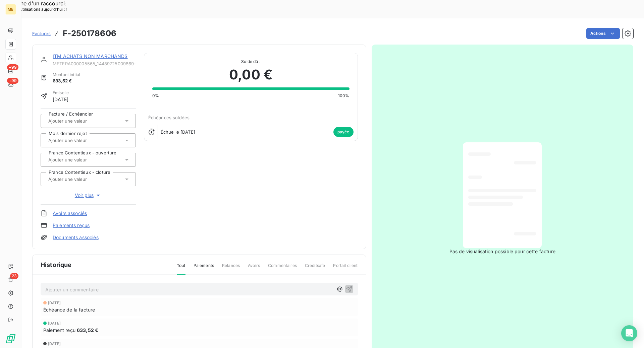 This screenshot has width=644, height=348. Describe the element at coordinates (629, 334) in the screenshot. I see `div: Open Intercom Messenger` at that location.